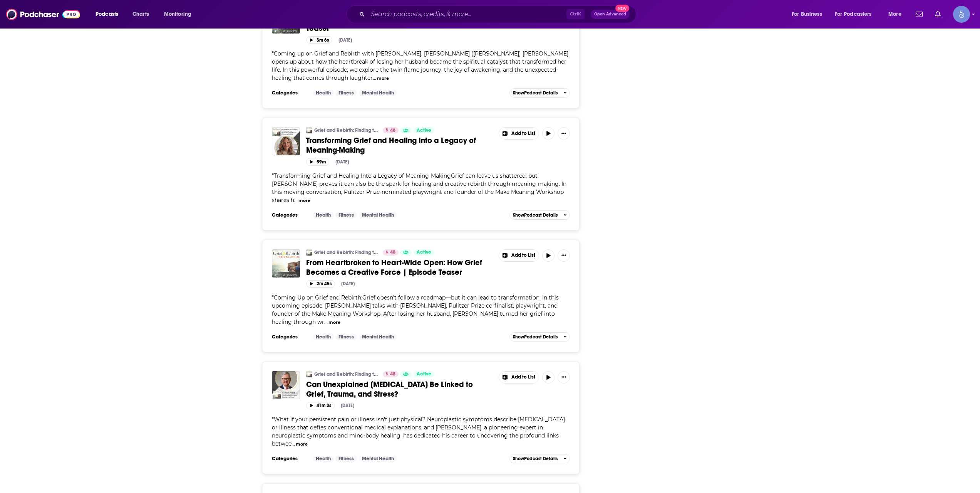  What do you see at coordinates (961, 14) in the screenshot?
I see `button: Show profile menu` at bounding box center [961, 14].